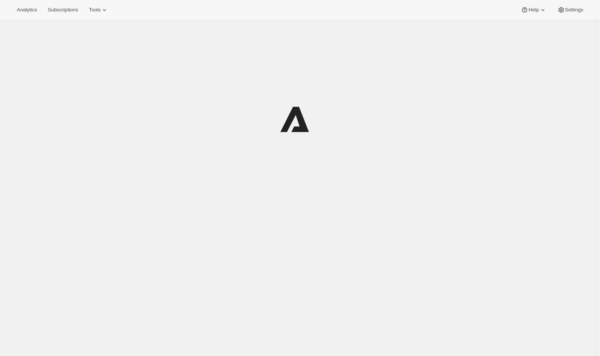 This screenshot has height=356, width=600. I want to click on span: Analytics, so click(27, 10).